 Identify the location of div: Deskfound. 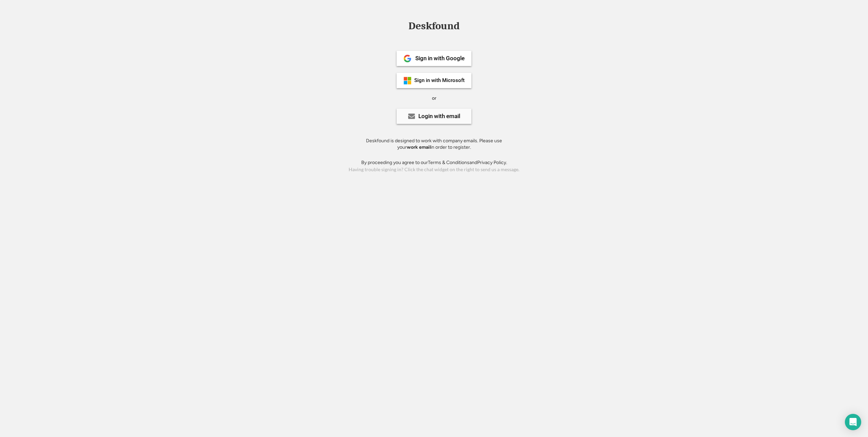
(434, 26).